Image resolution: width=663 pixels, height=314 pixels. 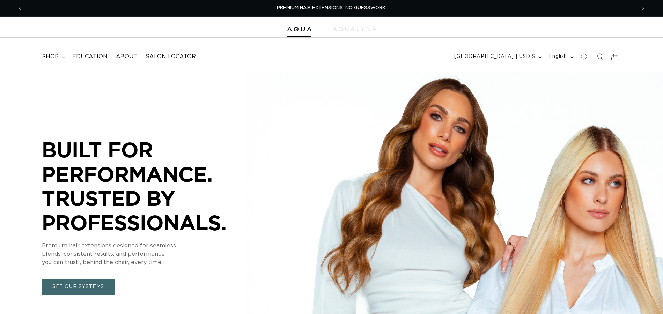 What do you see at coordinates (354, 29) in the screenshot?
I see `img: aqualyna.com` at bounding box center [354, 29].